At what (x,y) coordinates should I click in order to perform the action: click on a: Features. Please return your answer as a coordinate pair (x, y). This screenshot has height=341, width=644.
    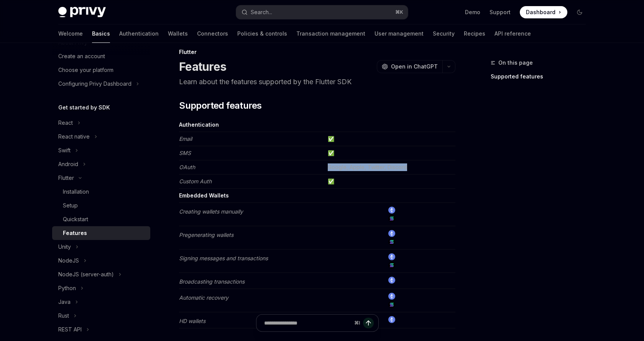
    Looking at the image, I should click on (101, 233).